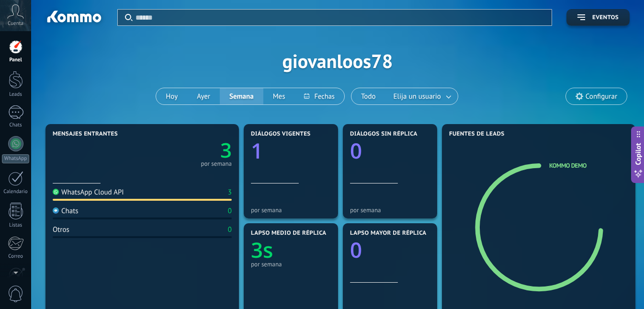  What do you see at coordinates (241, 96) in the screenshot?
I see `button: Semana` at bounding box center [241, 96].